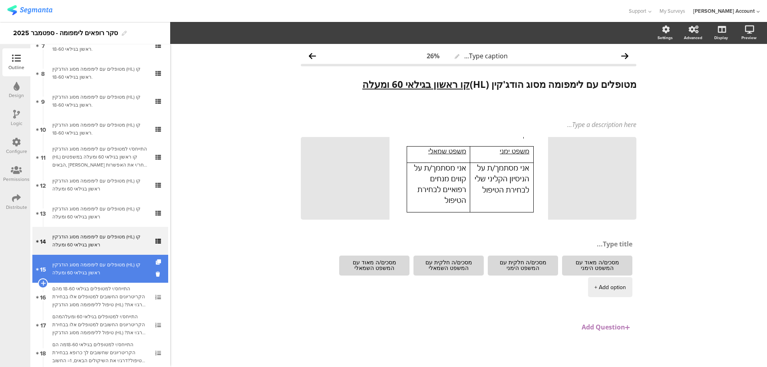 The width and height of the screenshot is (767, 367). Describe the element at coordinates (16, 95) in the screenshot. I see `div: Design` at that location.